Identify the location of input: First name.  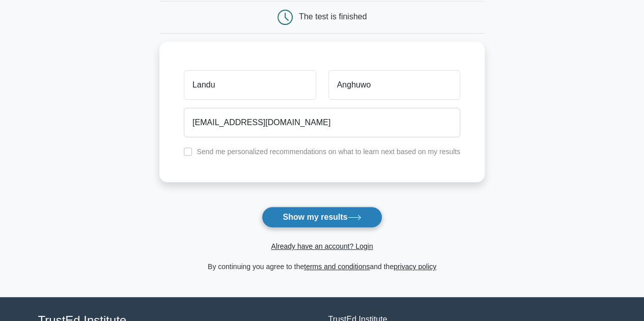
(249, 85).